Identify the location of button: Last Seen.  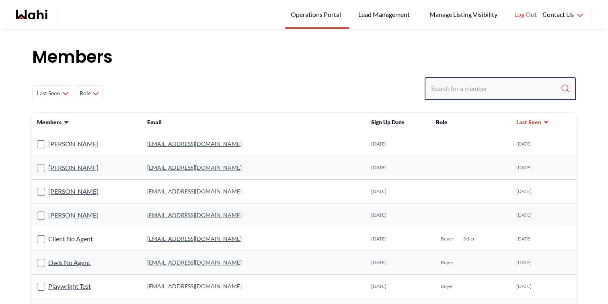
(533, 122).